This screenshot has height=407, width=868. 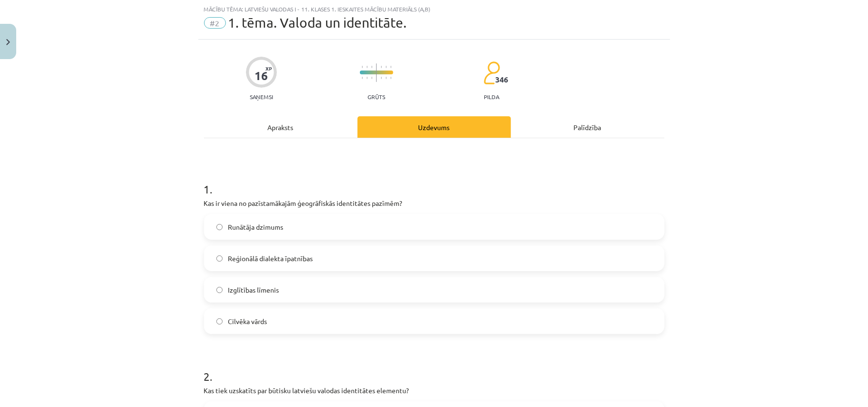 What do you see at coordinates (261, 75) in the screenshot?
I see `div: 16` at bounding box center [261, 75].